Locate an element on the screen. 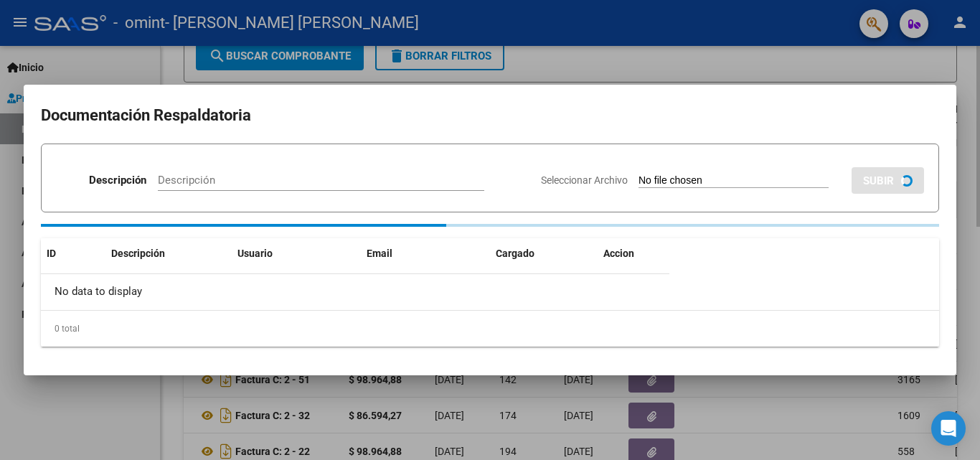 The height and width of the screenshot is (460, 980). div: No data to display is located at coordinates (355, 292).